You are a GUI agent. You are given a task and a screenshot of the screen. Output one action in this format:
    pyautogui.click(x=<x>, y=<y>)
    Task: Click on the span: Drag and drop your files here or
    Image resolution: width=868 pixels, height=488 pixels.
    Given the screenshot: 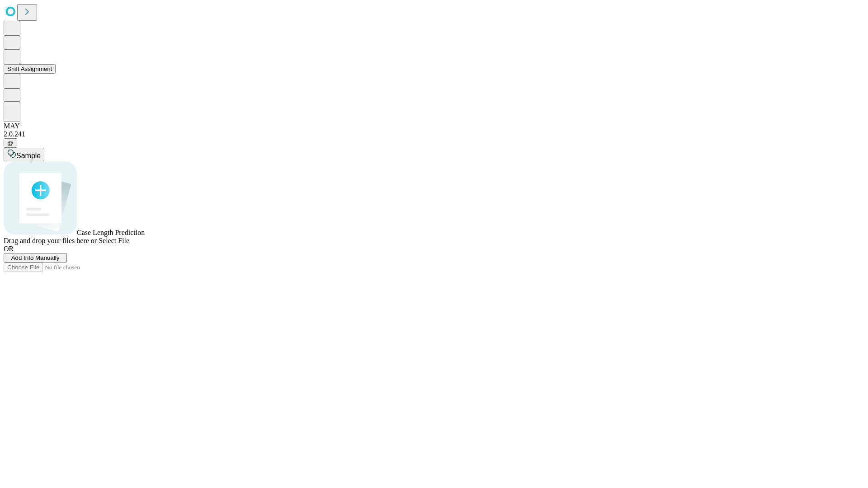 What is the action you would take?
    pyautogui.click(x=50, y=241)
    